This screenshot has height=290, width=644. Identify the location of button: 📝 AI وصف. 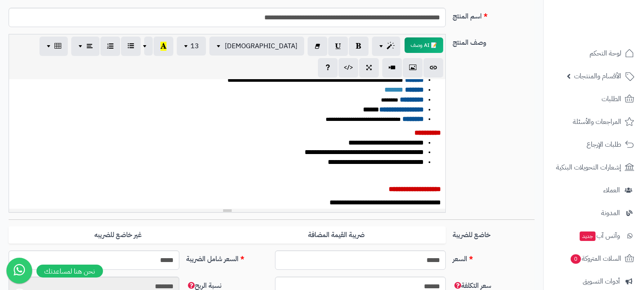
(425, 45).